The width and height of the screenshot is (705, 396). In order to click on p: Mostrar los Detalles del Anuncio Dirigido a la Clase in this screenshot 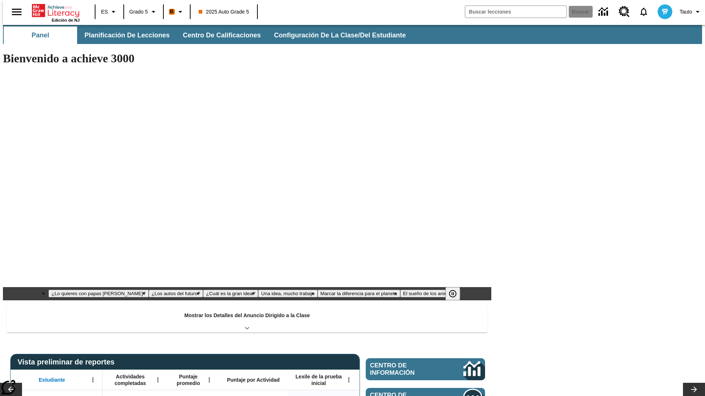, I will do `click(247, 316)`.